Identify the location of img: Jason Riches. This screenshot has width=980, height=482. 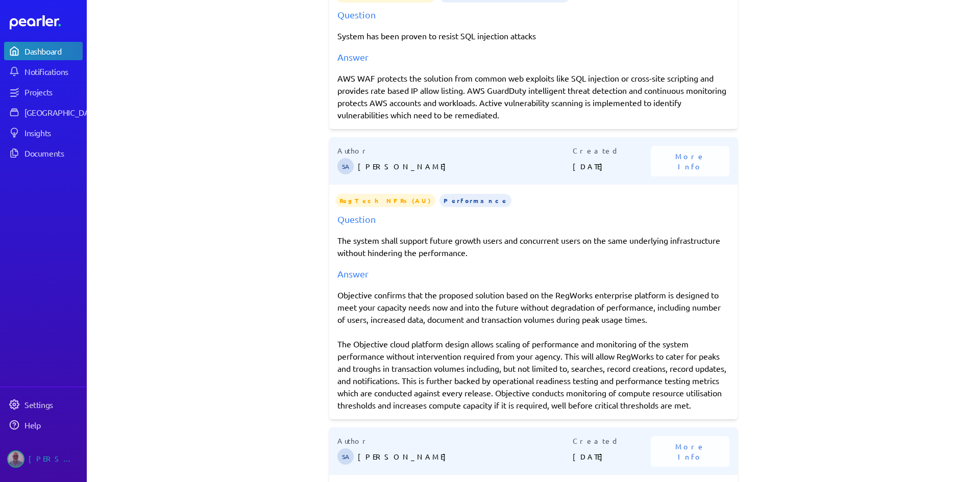
(16, 459).